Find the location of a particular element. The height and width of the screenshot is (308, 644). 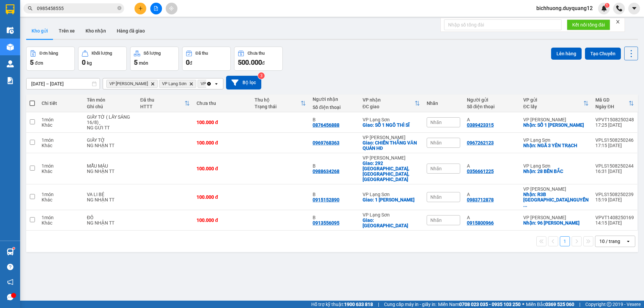

div: 1 món is located at coordinates (61, 194).